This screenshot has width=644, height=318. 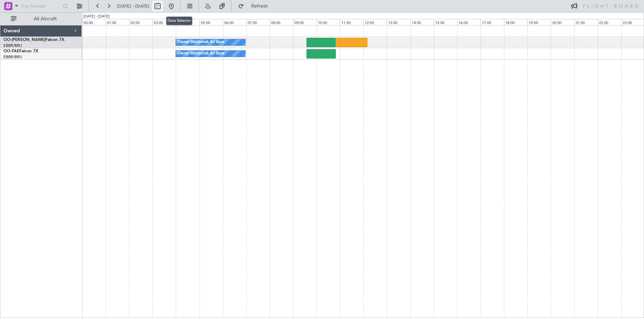 I want to click on div: 19:00, so click(x=539, y=22).